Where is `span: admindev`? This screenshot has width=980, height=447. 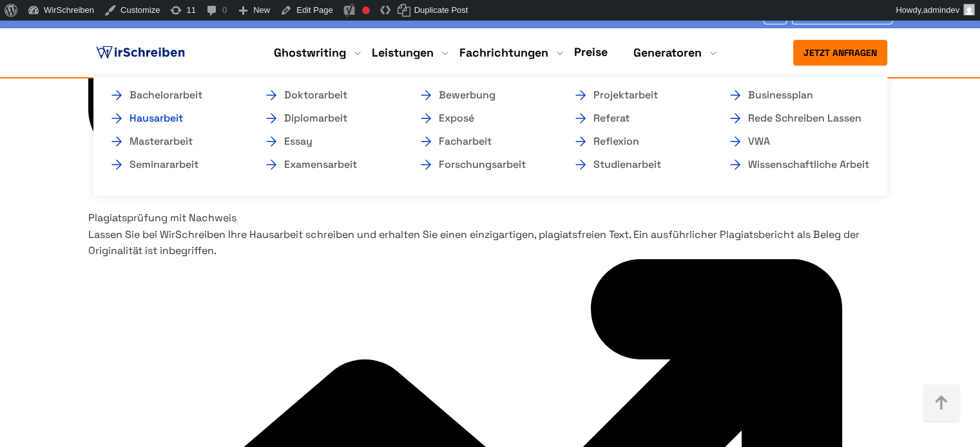 span: admindev is located at coordinates (941, 10).